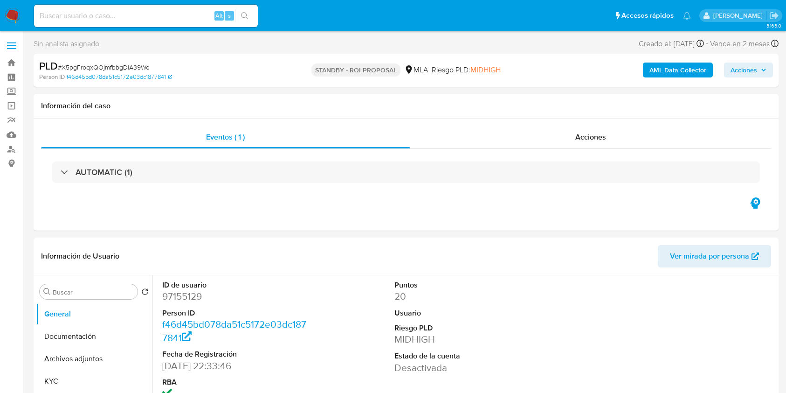 The image size is (786, 393). Describe the element at coordinates (406, 172) in the screenshot. I see `div: AUTOMATIC (1)` at that location.